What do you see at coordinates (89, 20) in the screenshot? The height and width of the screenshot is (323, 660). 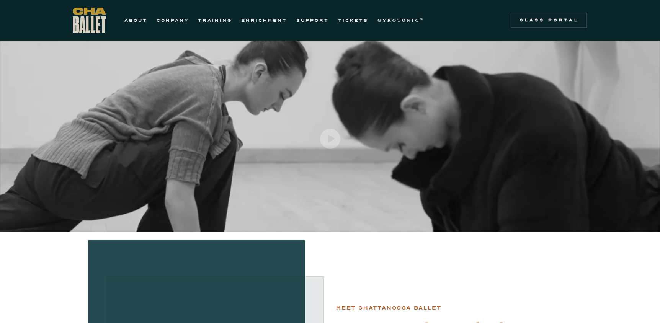 I see `a: home` at bounding box center [89, 20].